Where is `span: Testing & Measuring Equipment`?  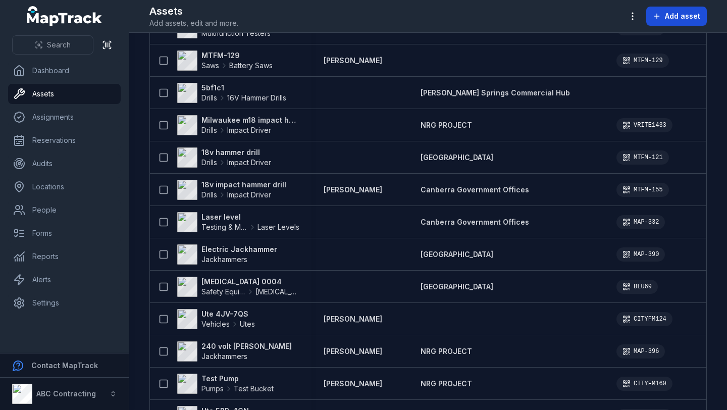 span: Testing & Measuring Equipment is located at coordinates (224, 227).